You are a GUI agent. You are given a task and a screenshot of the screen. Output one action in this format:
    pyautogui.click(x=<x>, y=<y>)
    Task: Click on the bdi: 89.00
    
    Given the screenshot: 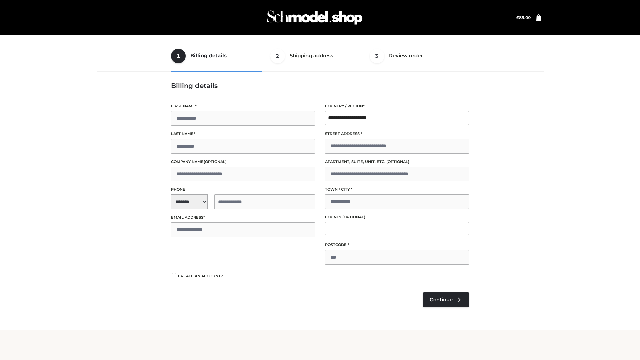 What is the action you would take?
    pyautogui.click(x=523, y=17)
    